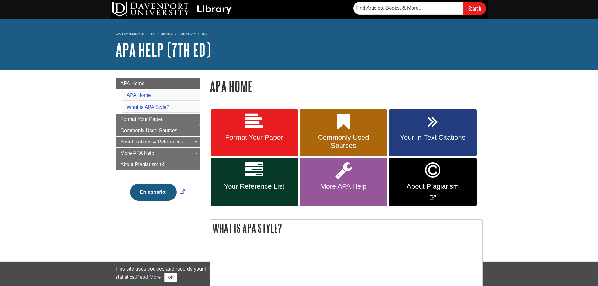 The width and height of the screenshot is (598, 286). I want to click on form: Searches DU Library's articles, books, and more, so click(420, 8).